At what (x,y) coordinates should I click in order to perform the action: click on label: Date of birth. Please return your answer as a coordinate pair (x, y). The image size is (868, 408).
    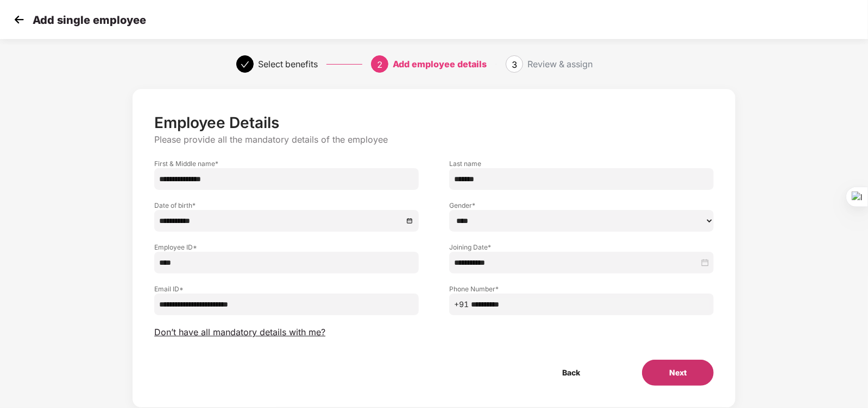
    Looking at the image, I should click on (286, 205).